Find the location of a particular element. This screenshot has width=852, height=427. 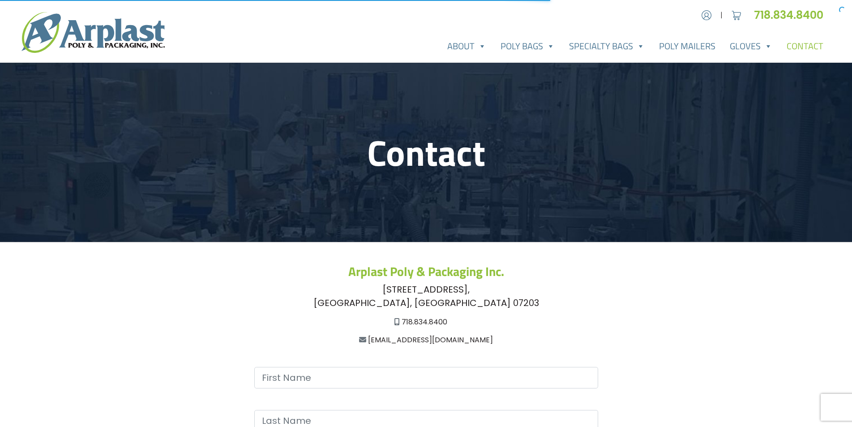

a: Specialty Bags is located at coordinates (607, 46).